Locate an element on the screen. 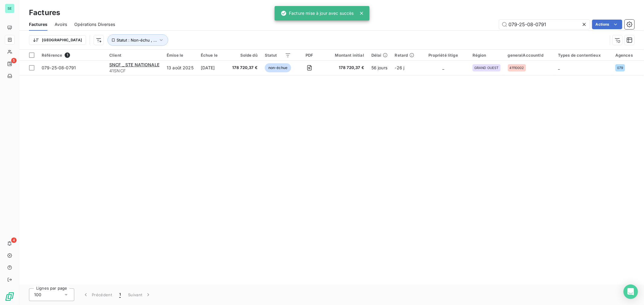 The image size is (644, 305). div: Délai is located at coordinates (380, 55).